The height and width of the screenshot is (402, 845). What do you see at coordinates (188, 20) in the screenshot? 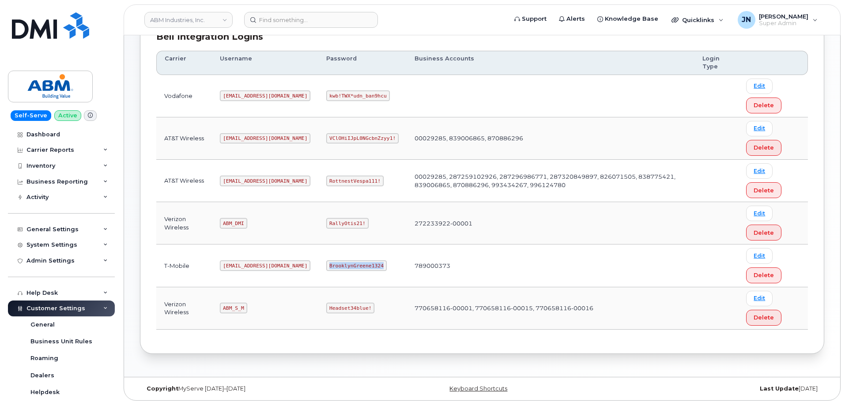
I see `a: ABM Industries, Inc.` at bounding box center [188, 20].